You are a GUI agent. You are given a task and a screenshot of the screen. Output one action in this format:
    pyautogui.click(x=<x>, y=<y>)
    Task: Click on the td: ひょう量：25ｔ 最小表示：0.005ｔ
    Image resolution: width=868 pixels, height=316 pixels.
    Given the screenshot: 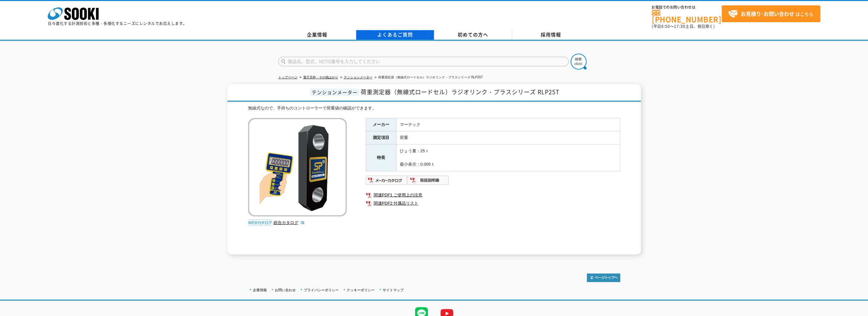 What is the action you would take?
    pyautogui.click(x=508, y=158)
    